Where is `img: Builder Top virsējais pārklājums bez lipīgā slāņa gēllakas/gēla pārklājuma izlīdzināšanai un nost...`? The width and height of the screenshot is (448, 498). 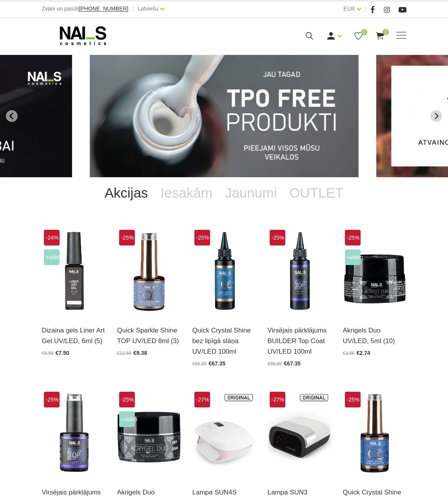
img: Builder Top virsējais pārklājums bez lipīgā slāņa gēllakas/gēla pārklājuma izlīdzināšanai un nost... is located at coordinates (299, 272).